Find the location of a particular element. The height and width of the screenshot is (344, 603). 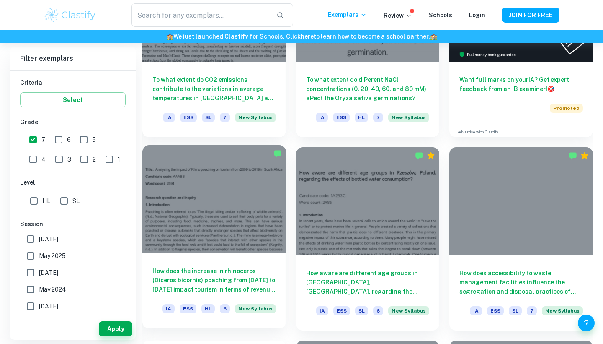

h6: Criteria is located at coordinates (73, 83).